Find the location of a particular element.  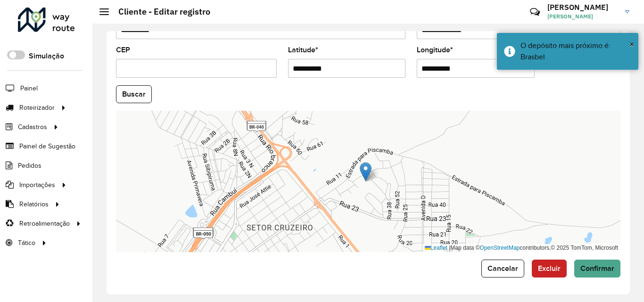

div: O depósito mais próximo é: Brasbel is located at coordinates (576, 51).